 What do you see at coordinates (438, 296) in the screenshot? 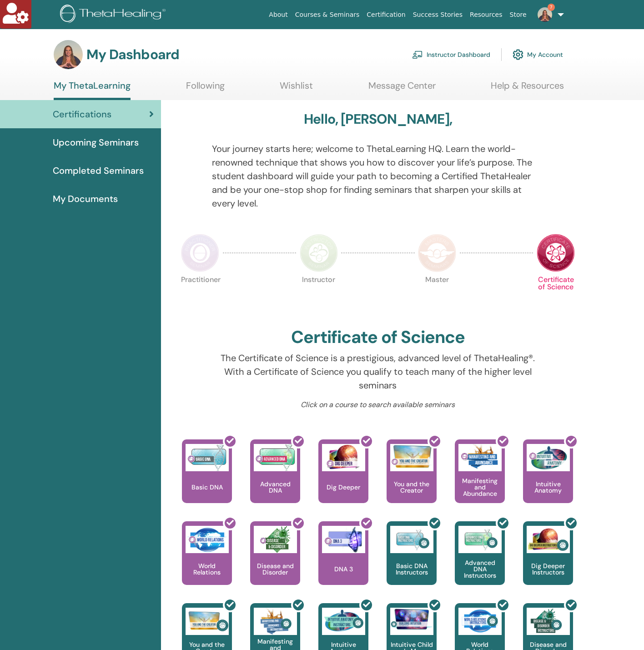
I see `p: Master` at bounding box center [438, 296].